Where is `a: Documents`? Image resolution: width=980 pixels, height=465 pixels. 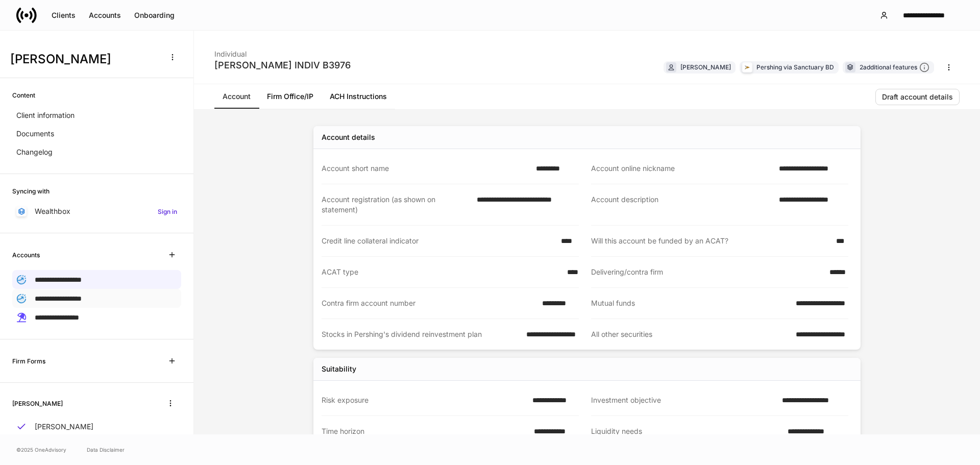 a: Documents is located at coordinates (96, 134).